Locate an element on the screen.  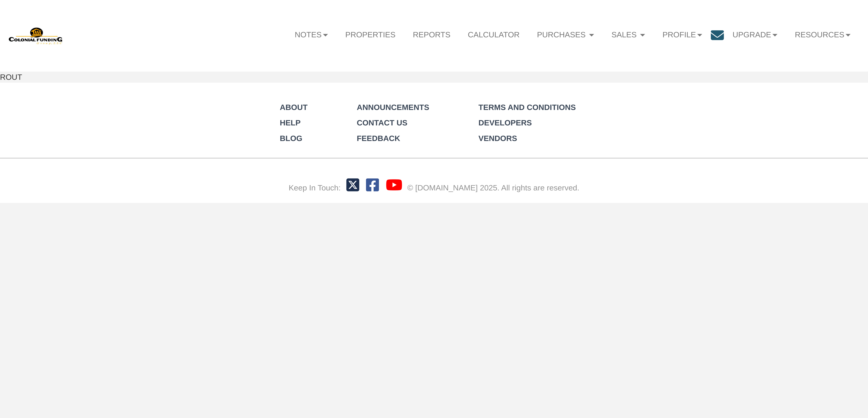
a: Notes is located at coordinates (311, 35).